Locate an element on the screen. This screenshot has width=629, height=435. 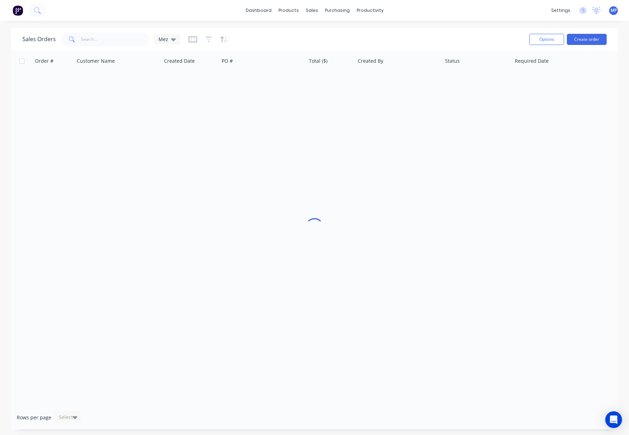
div: Created Date is located at coordinates (179, 61).